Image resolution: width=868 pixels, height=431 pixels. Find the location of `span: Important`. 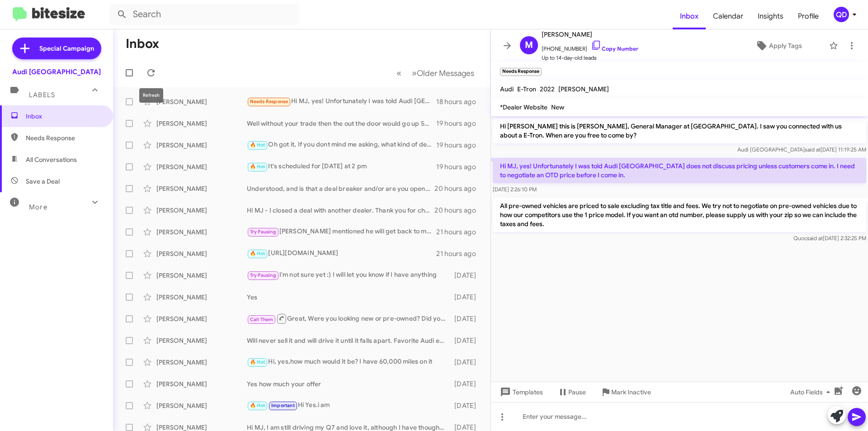

span: Important is located at coordinates (283, 406).